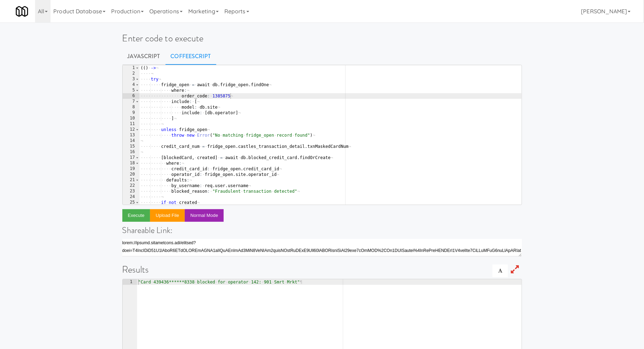  Describe the element at coordinates (131, 147) in the screenshot. I see `div: 15` at that location.